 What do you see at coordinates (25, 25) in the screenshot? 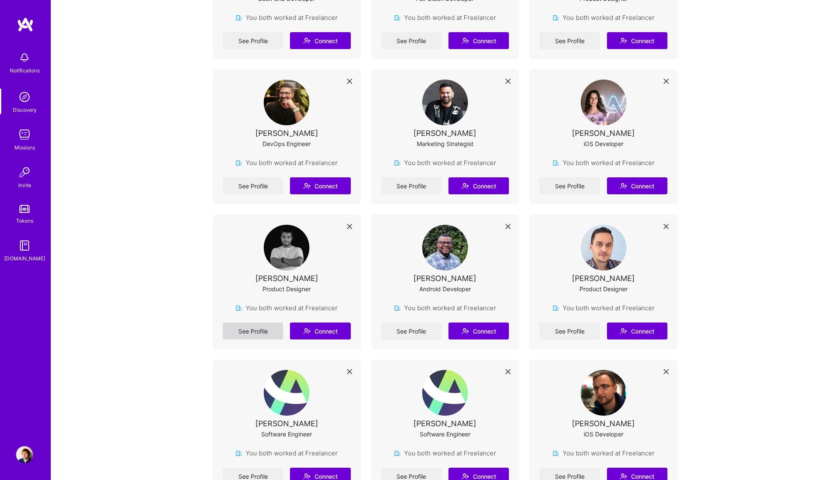
I see `img: logo` at bounding box center [25, 25].